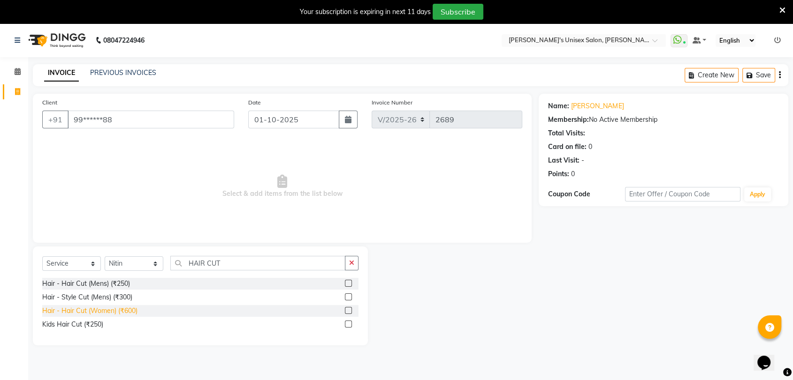 This screenshot has height=380, width=793. I want to click on div: Name:, so click(558, 106).